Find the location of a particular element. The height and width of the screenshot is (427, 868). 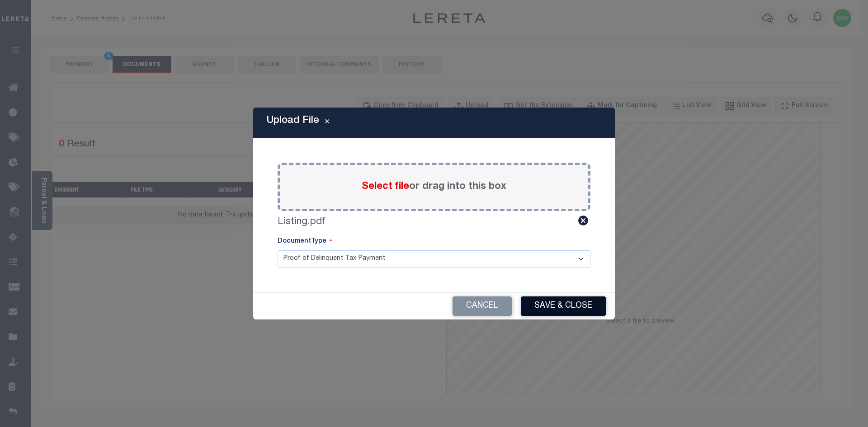

label: or drag into this box is located at coordinates (434, 187).